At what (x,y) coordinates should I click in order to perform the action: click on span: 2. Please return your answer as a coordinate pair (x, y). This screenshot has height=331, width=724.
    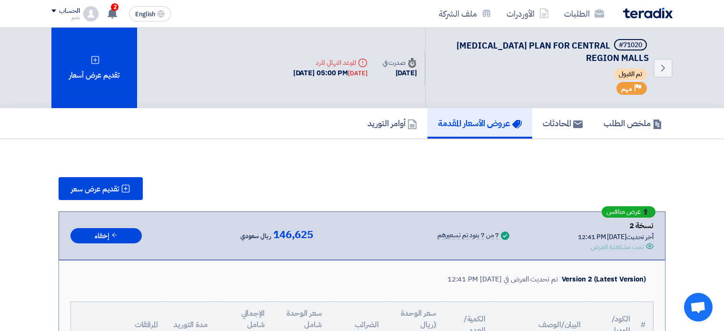
    Looking at the image, I should click on (115, 7).